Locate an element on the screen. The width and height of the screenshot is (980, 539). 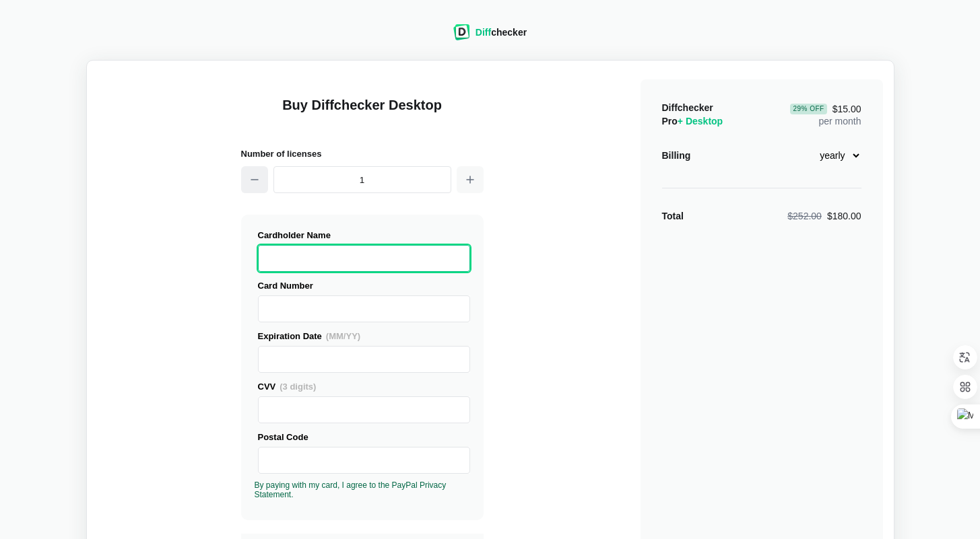
div: per month is located at coordinates (825, 115).